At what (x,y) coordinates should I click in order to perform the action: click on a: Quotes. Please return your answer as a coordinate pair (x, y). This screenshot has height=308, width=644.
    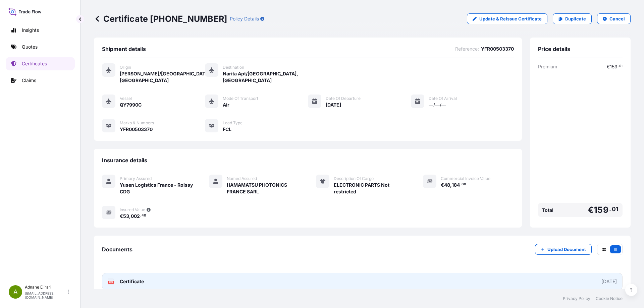
    Looking at the image, I should click on (40, 47).